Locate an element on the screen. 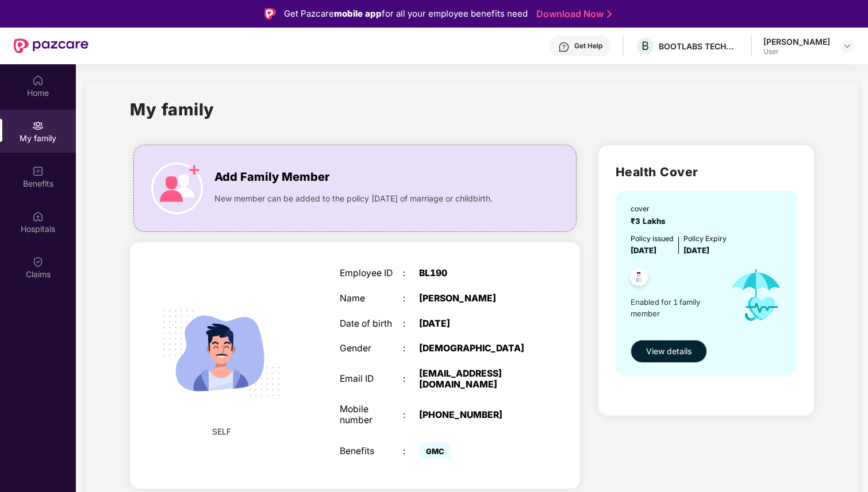 Image resolution: width=868 pixels, height=492 pixels. img: Logo is located at coordinates (271, 14).